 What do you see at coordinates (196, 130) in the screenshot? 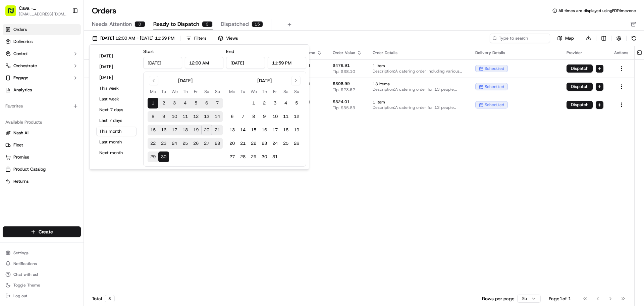
I see `button: 19` at bounding box center [196, 130].